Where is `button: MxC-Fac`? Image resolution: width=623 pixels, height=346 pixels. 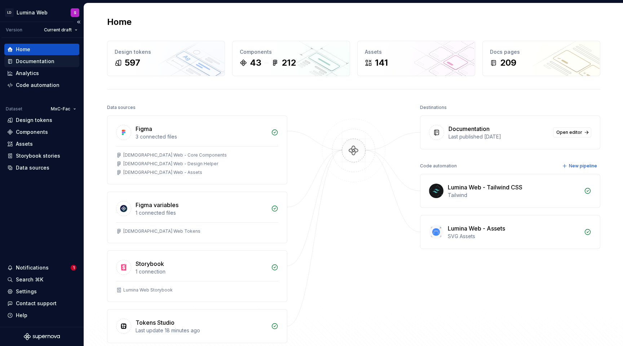
button: MxC-Fac is located at coordinates (63, 109).